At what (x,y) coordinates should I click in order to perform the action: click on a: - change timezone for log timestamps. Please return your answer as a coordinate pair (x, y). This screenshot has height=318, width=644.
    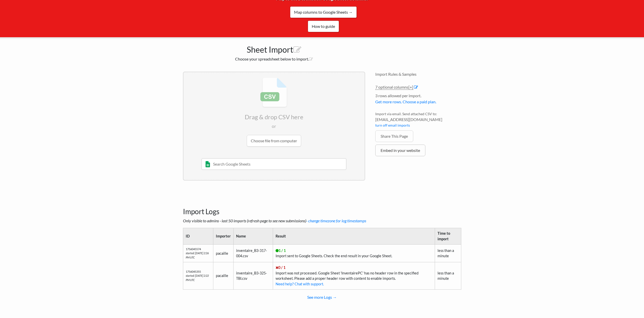
    Looking at the image, I should click on (336, 221).